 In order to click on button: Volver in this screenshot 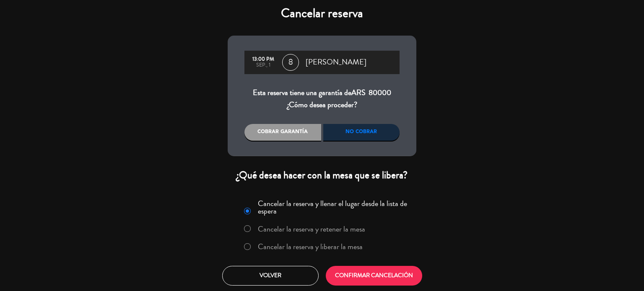, I will do `click(271, 276)`.